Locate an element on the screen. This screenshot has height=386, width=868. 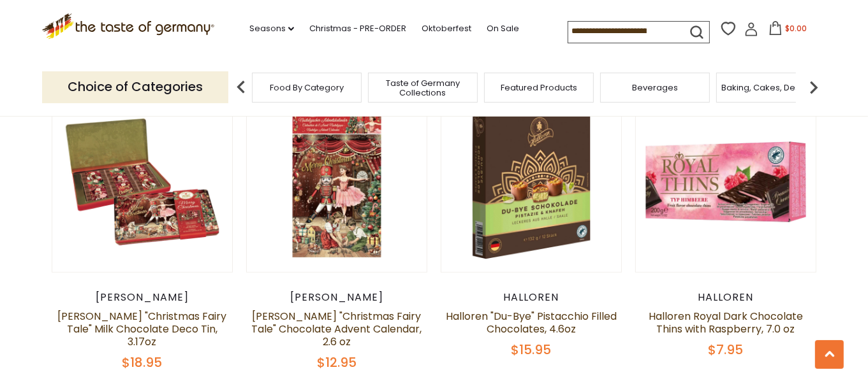
span: Baking, Cakes, Desserts is located at coordinates (771, 88).